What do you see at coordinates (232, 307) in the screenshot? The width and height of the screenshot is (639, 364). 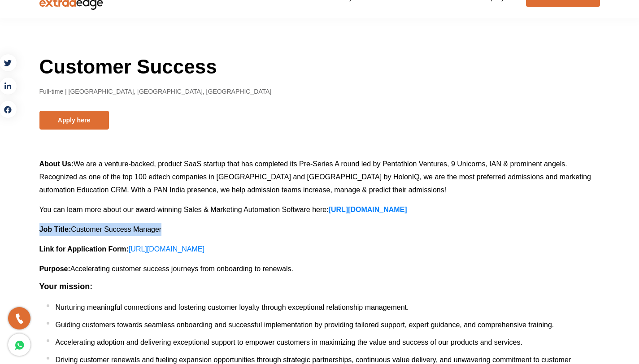 I see `span: Nurturing meaningful connections and fostering customer loyalty through exceptional relationship ...` at bounding box center [232, 307].